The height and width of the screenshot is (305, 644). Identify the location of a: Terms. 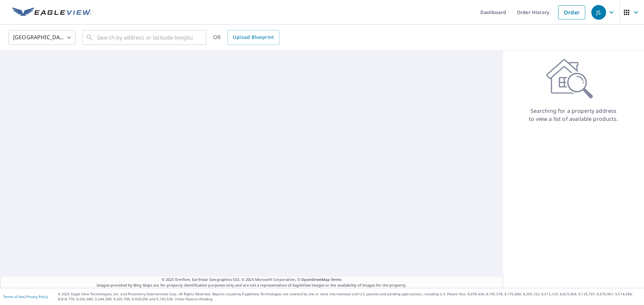
(336, 279).